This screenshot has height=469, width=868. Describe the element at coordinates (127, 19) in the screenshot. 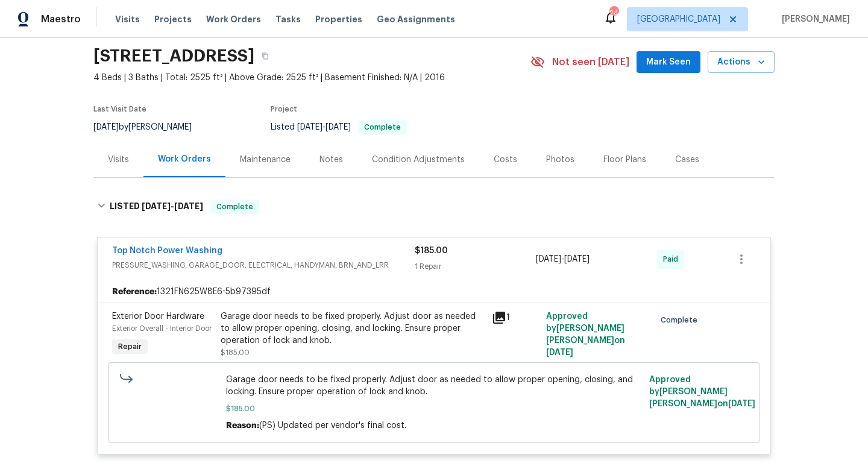

I see `span: Visits` at that location.